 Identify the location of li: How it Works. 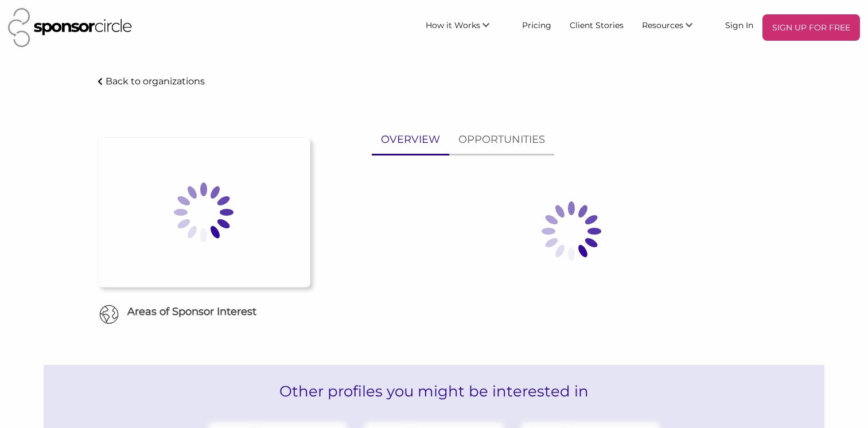
(464, 28).